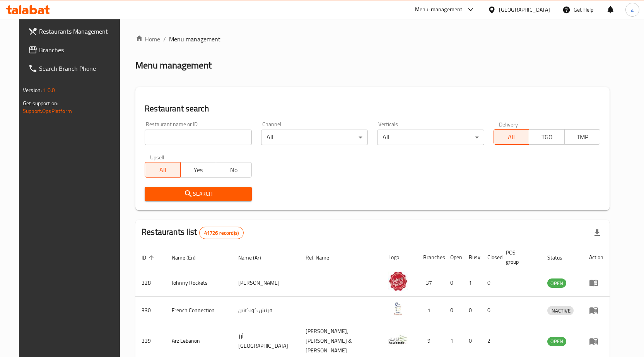  I want to click on th: Busy, so click(472, 258).